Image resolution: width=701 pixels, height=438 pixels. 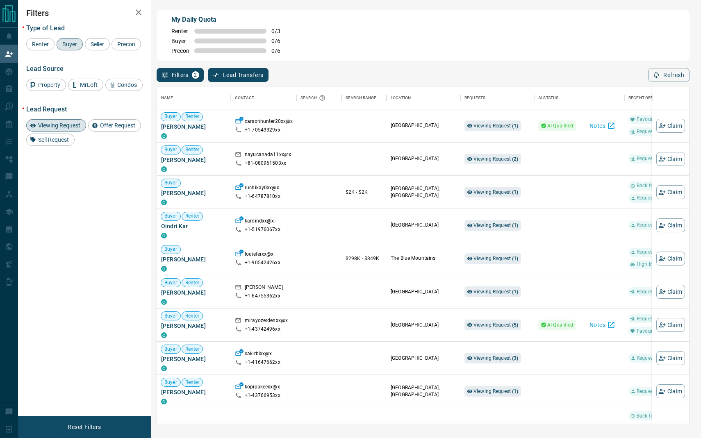 I want to click on p: louieferxx@x, so click(x=259, y=255).